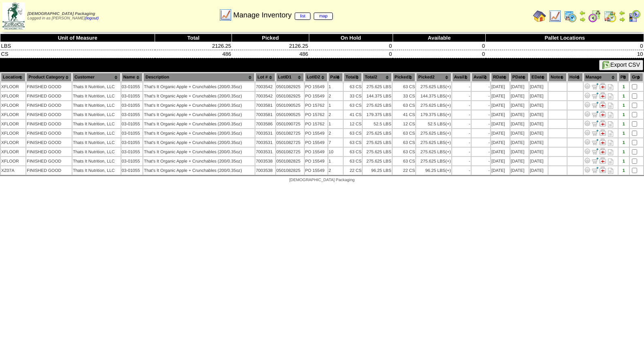  Describe the element at coordinates (77, 46) in the screenshot. I see `td: LBS` at that location.